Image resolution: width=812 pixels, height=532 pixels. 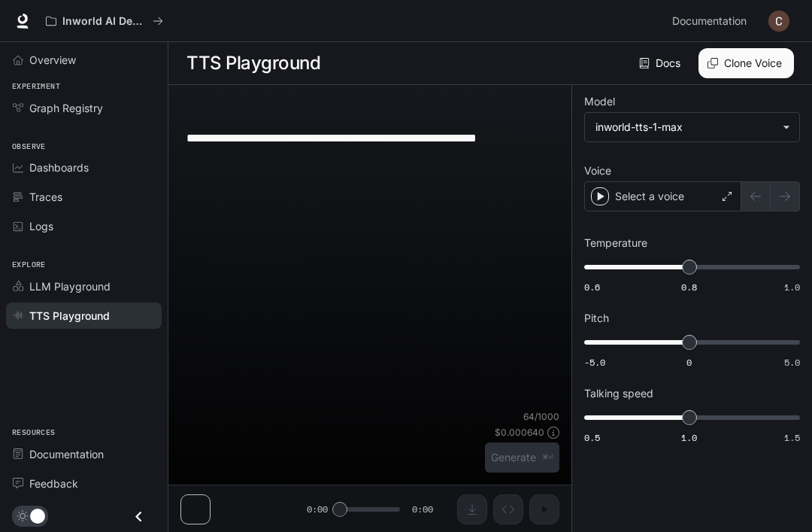 What do you see at coordinates (83, 108) in the screenshot?
I see `a: Graph Registry` at bounding box center [83, 108].